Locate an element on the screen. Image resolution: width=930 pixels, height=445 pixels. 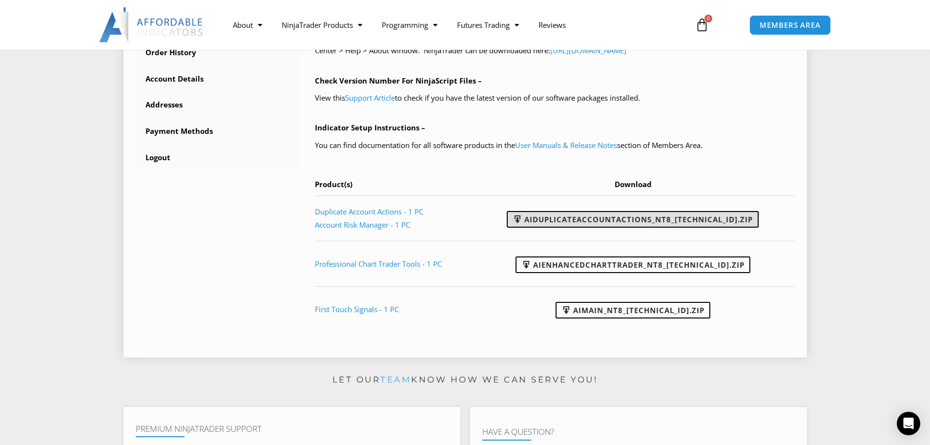
a: Order History is located at coordinates (218, 53).